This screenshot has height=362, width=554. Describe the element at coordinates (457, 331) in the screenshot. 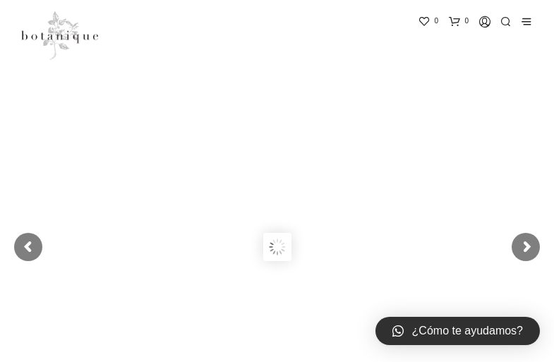

I see `a: ¿Cómo te ayudamos?` at that location.